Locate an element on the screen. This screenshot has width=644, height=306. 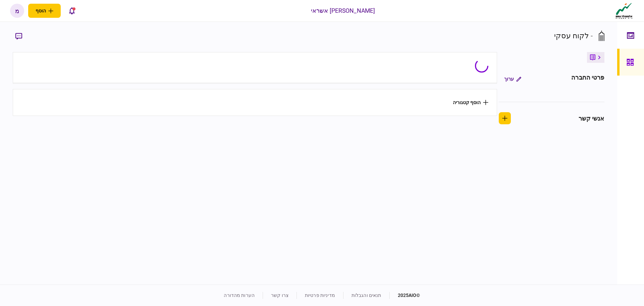
div: אנשי קשר is located at coordinates (592, 118).